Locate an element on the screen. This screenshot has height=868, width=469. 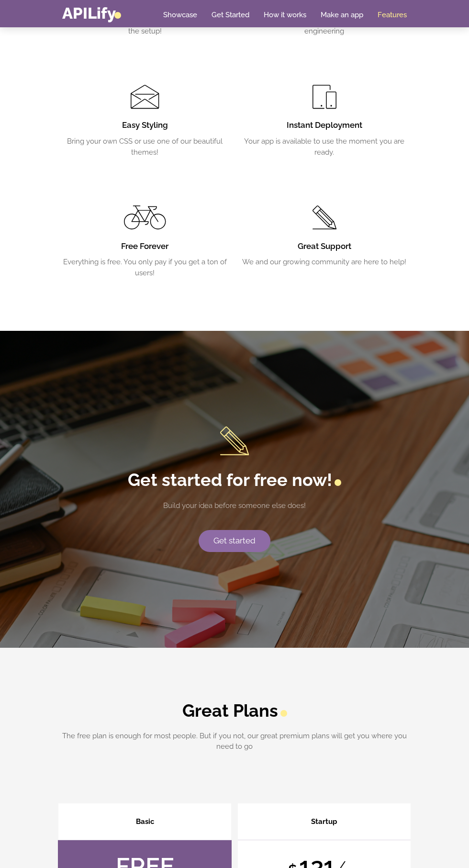
h3: Great Support is located at coordinates (324, 247).